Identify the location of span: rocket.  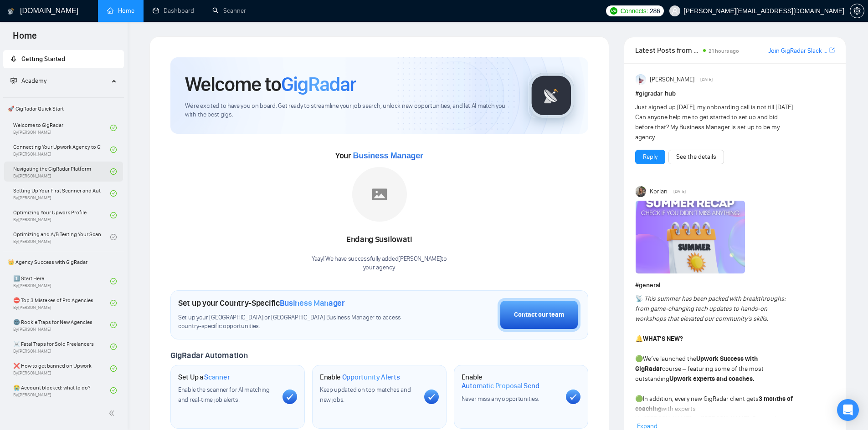
(14, 59).